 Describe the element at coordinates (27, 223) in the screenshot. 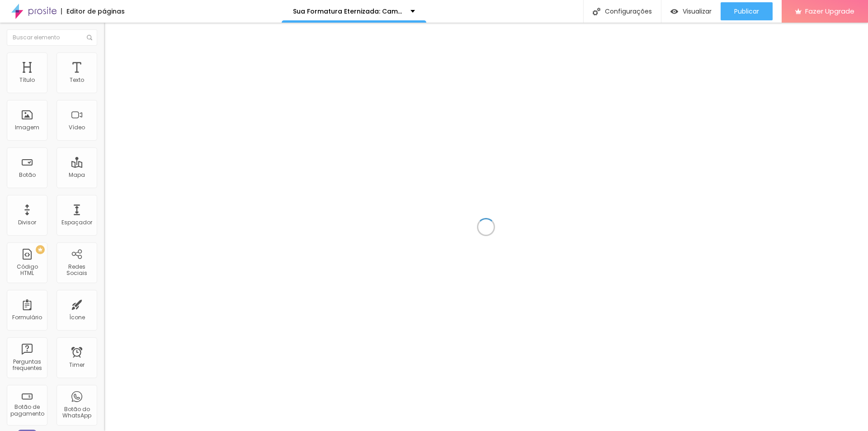

I see `div: Divisor` at that location.